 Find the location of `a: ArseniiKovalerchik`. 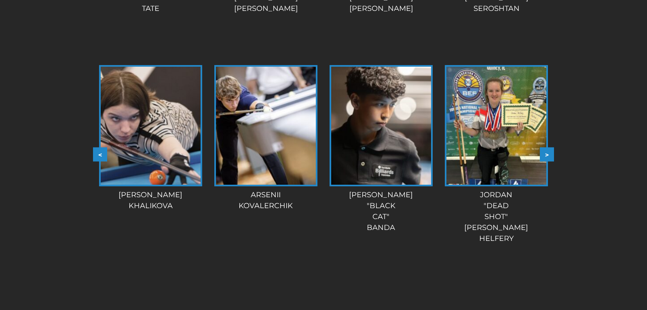

a: ArseniiKovalerchik is located at coordinates (266, 138).